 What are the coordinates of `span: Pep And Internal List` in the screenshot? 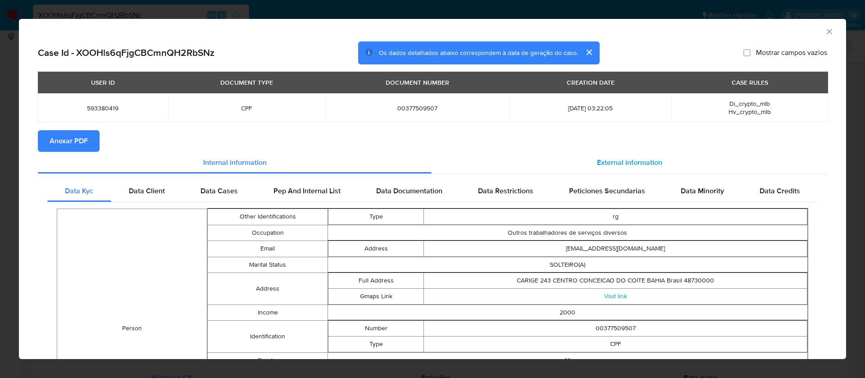 It's located at (307, 190).